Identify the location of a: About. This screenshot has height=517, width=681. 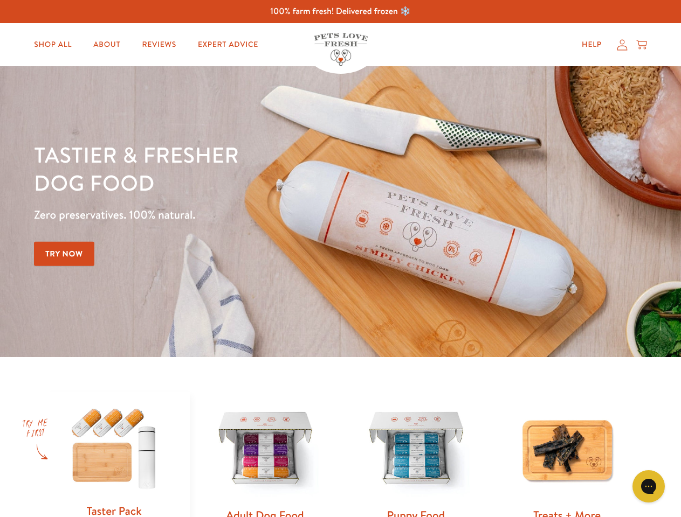
(107, 45).